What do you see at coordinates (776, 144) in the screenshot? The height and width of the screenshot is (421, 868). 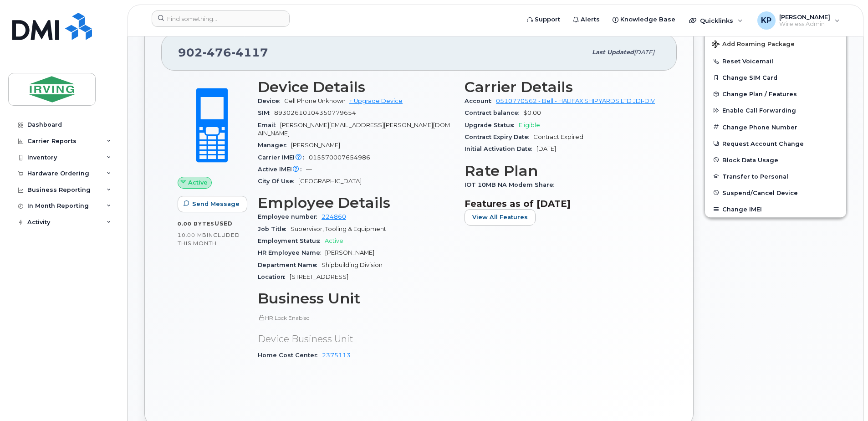 I see `button: Request Account Change` at bounding box center [776, 144].